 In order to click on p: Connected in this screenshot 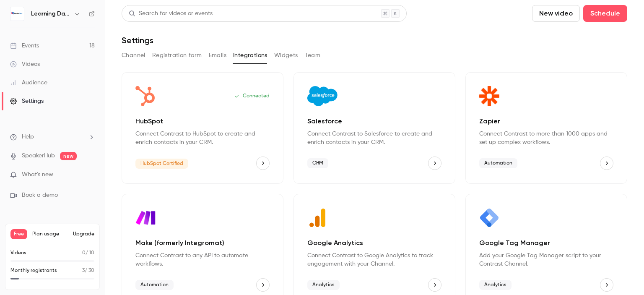, I will do `click(252, 96)`.